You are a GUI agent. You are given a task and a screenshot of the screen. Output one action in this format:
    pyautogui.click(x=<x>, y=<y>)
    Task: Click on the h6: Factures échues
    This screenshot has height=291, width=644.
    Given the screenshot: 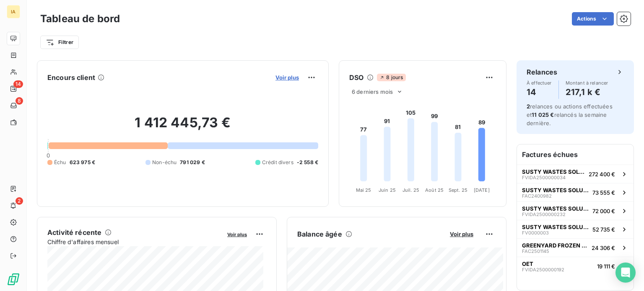 What is the action you would take?
    pyautogui.click(x=575, y=154)
    